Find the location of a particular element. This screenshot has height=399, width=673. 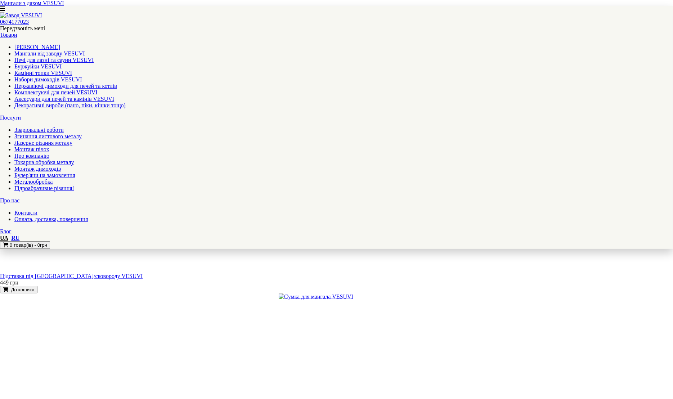

a: Нержавіючі димоходи для печей та котлів is located at coordinates (66, 86).